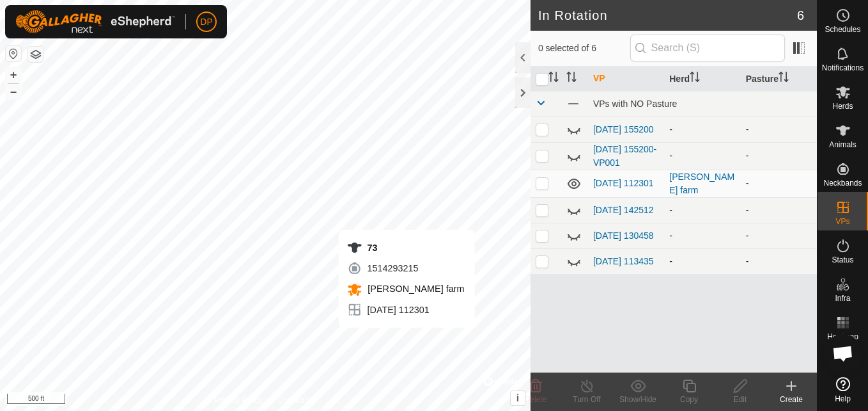  What do you see at coordinates (843, 145) in the screenshot?
I see `span: Animals` at bounding box center [843, 145].